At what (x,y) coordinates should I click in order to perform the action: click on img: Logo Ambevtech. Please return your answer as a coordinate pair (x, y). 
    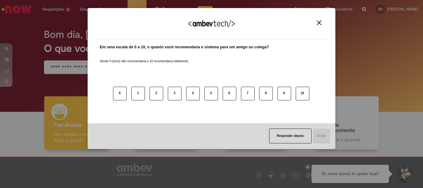
    Looking at the image, I should click on (211, 24).